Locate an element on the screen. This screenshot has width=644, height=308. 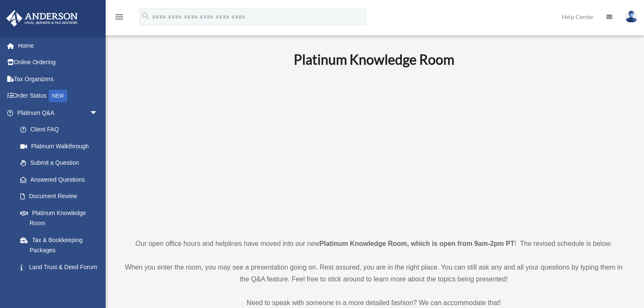
a: Answered Questions is located at coordinates (61, 179).